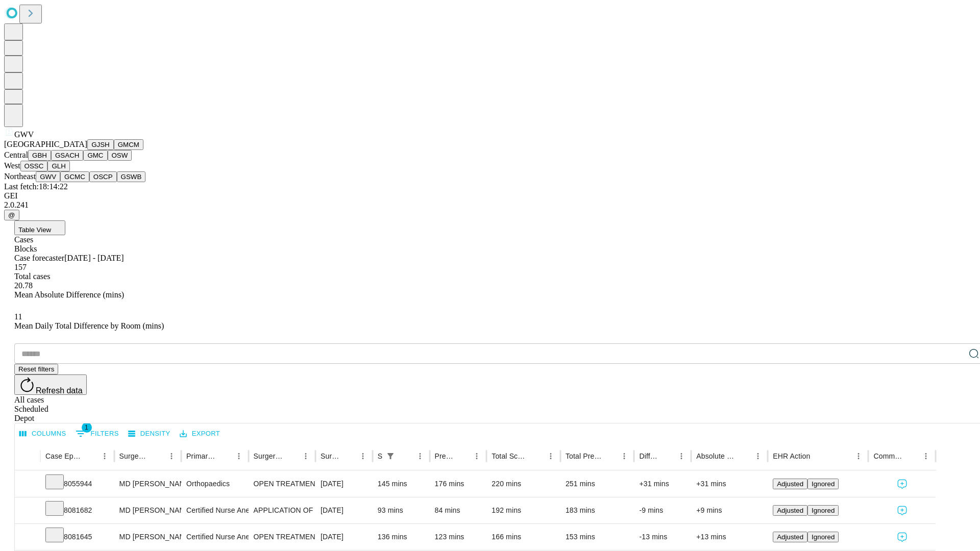 This screenshot has width=980, height=551. I want to click on div: 192 mins, so click(524, 510).